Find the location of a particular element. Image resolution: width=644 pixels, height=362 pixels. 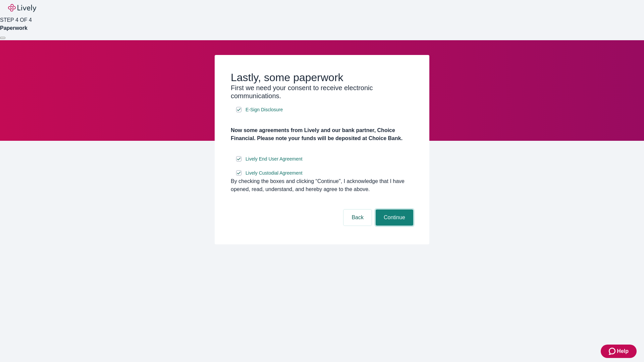

button: Zendesk support iconHelp is located at coordinates (619, 351).